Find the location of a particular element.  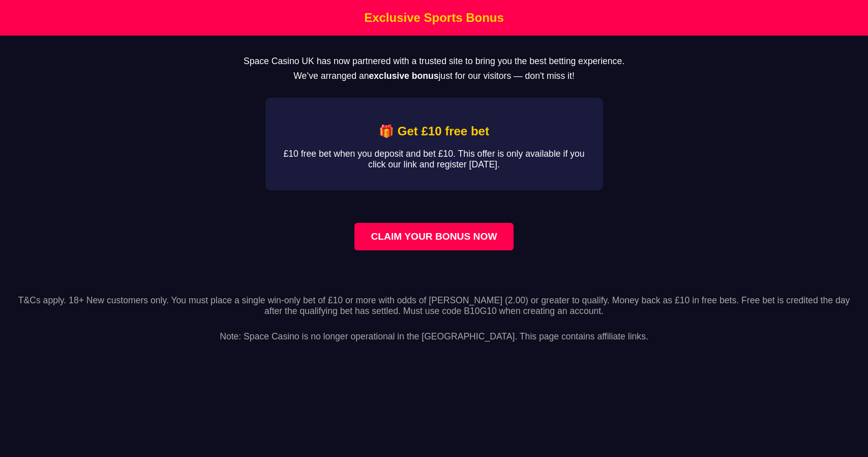

a: Claim your bonus now is located at coordinates (434, 237).